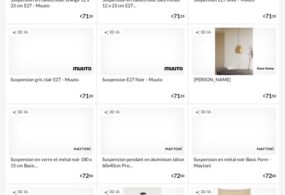  I want to click on a: Creation icon 3D IA Suspension gris clair E27 - Muuto €7120, so click(51, 64).